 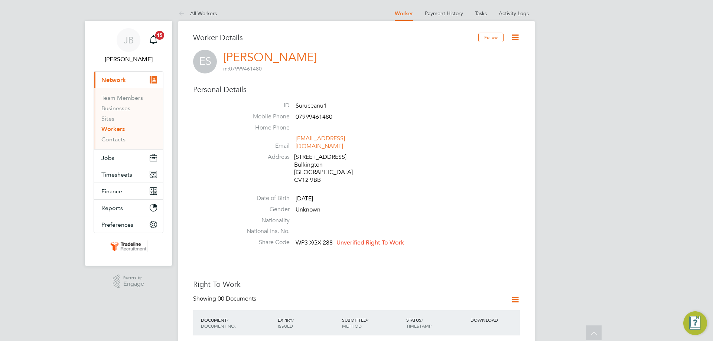 What do you see at coordinates (419, 326) in the screenshot?
I see `span: TIMESTAMP` at bounding box center [419, 326].